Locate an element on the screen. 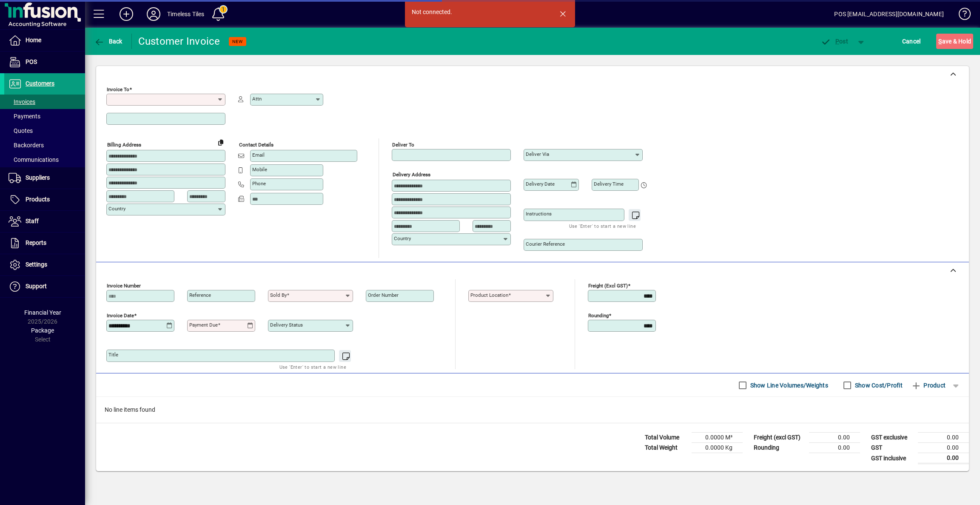  button: Copy to Delivery address is located at coordinates (220, 142).